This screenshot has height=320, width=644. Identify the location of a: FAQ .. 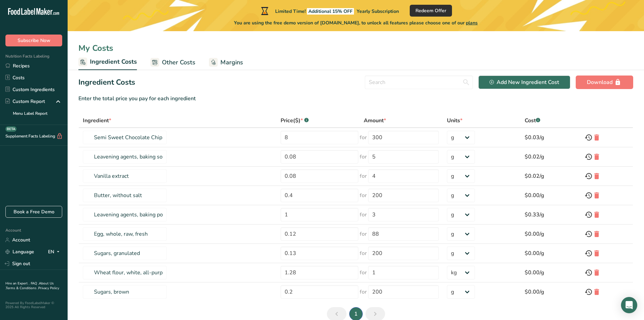
(34, 284).